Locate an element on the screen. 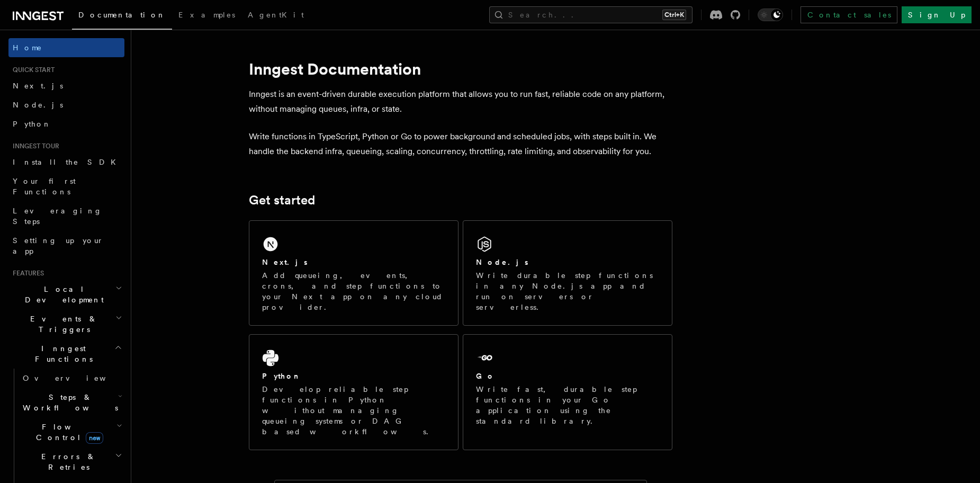  span: Flow Control is located at coordinates (67, 432).